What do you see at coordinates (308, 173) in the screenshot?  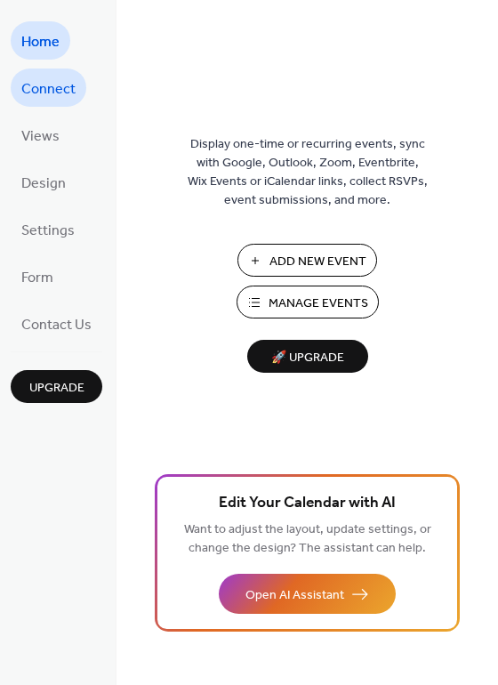 I see `span: Display one-time or recurring events, sync with Google, Outlook, Zoom, Eventbrite, Wix Events or ...` at bounding box center [308, 173].